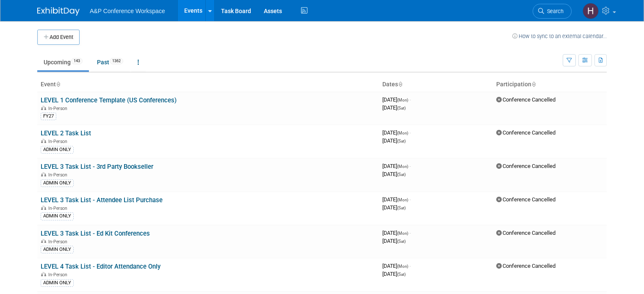 This screenshot has height=294, width=644. Describe the element at coordinates (549, 85) in the screenshot. I see `th: Participation` at that location.